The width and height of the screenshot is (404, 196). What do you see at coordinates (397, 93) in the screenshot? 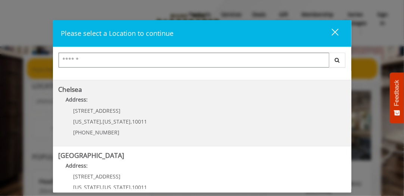
I see `span: Feedback` at bounding box center [397, 93].